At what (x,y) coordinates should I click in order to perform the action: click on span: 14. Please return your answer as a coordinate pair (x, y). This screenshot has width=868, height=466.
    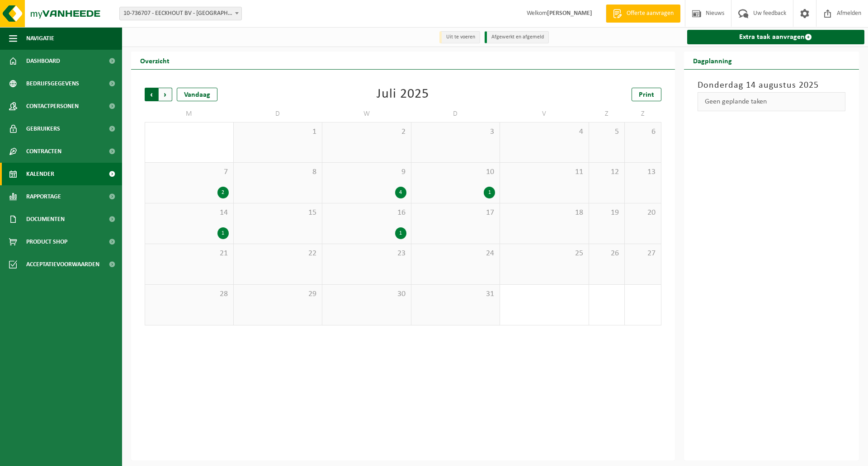
    Looking at the image, I should click on (189, 213).